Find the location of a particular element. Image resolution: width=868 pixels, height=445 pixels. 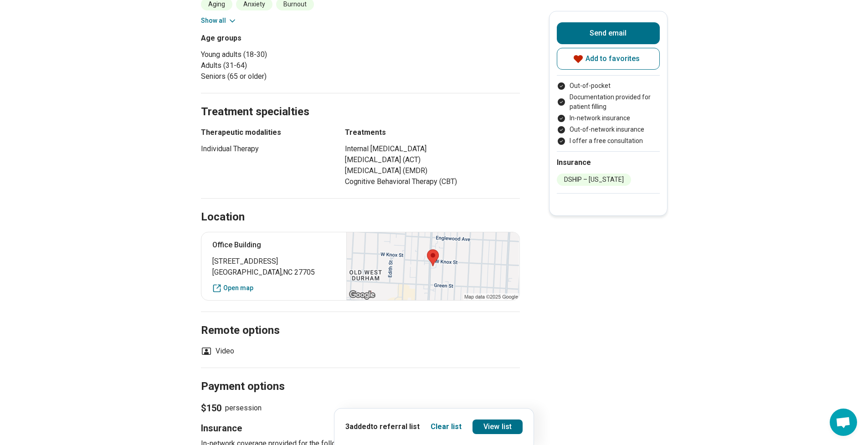

div: Open chat is located at coordinates (844, 423).